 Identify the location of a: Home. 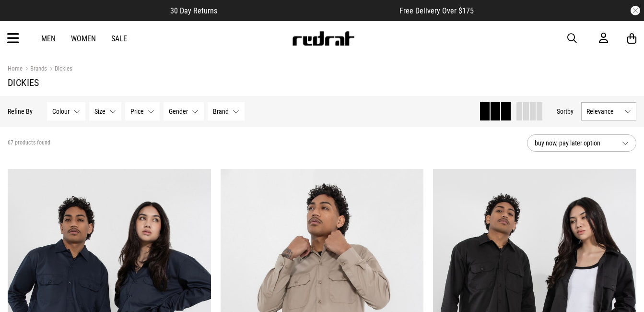
(15, 68).